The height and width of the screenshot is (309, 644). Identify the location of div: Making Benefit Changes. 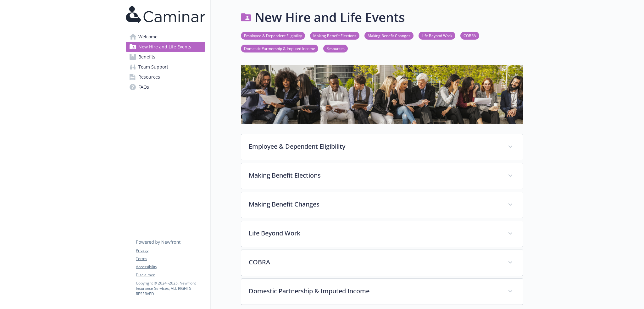
(382, 205).